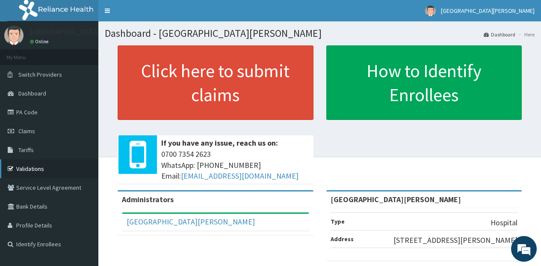  Describe the element at coordinates (525, 34) in the screenshot. I see `li: Here` at that location.